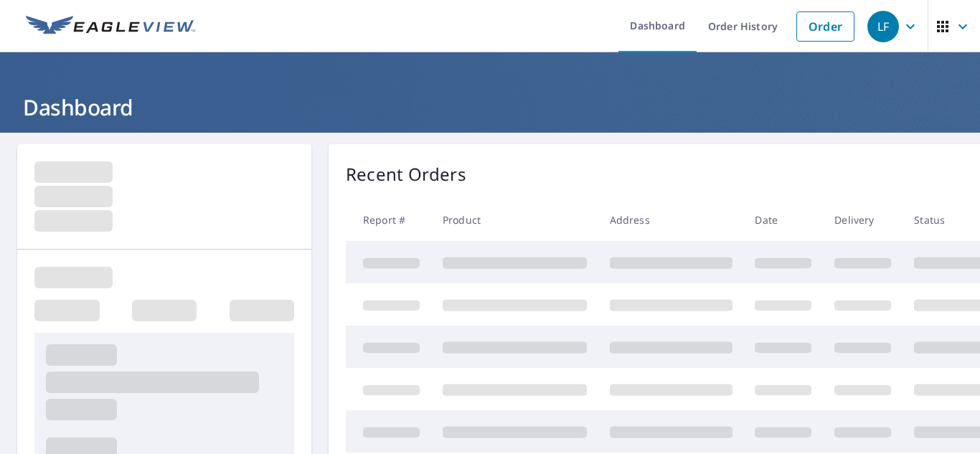 This screenshot has width=980, height=454. Describe the element at coordinates (406, 175) in the screenshot. I see `p: Recent Orders` at that location.